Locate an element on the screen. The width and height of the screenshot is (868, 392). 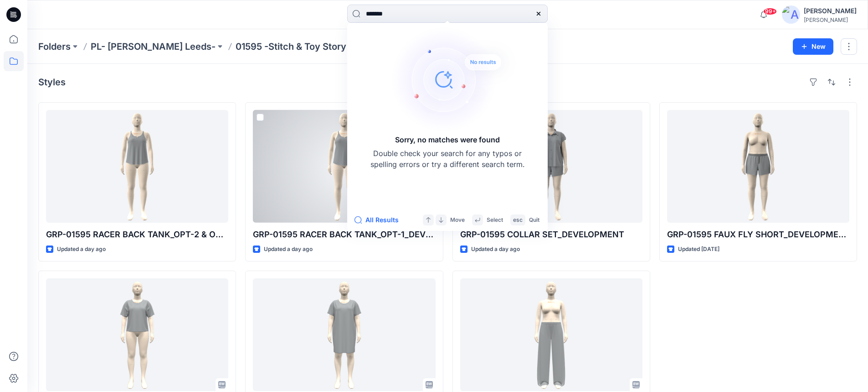
p: GRP-01595 FAUX FLY SHORT_DEVELOPMENT is located at coordinates (759, 234).